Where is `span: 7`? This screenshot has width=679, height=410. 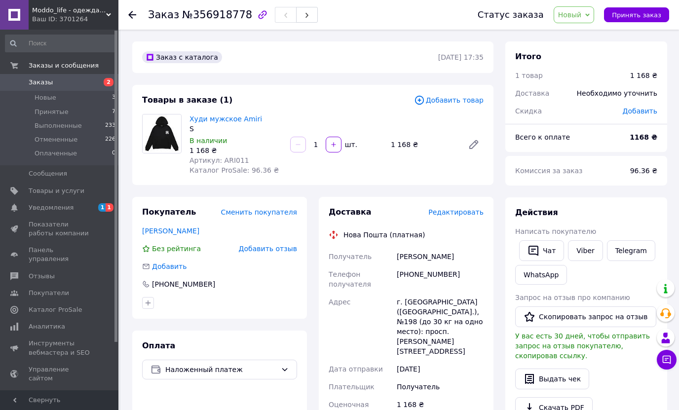
span: 7 is located at coordinates (114, 112).